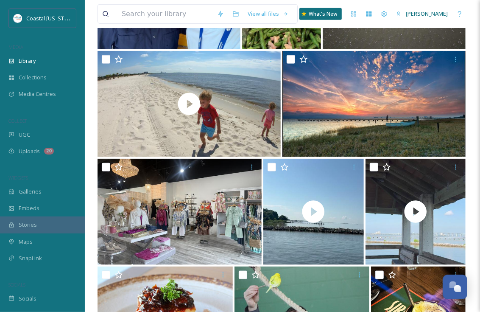 Image resolution: width=480 pixels, height=312 pixels. What do you see at coordinates (17, 120) in the screenshot?
I see `span: COLLECT` at bounding box center [17, 120].